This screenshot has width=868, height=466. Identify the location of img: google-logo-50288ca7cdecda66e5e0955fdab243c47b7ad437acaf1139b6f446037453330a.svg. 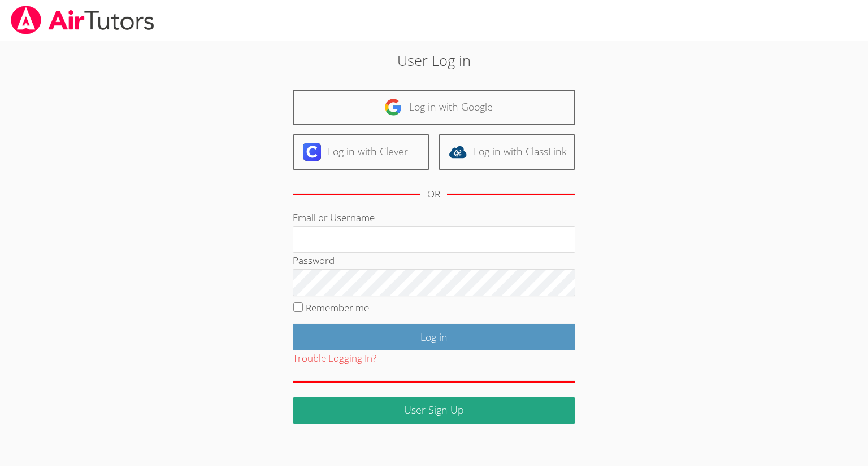
(393, 108).